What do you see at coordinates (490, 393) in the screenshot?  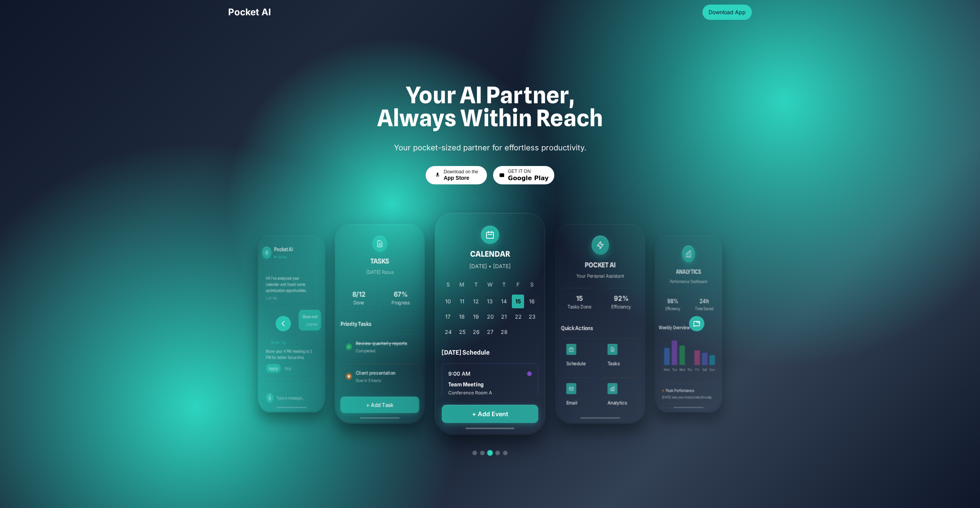 I see `p: Conference Room A` at bounding box center [490, 393].